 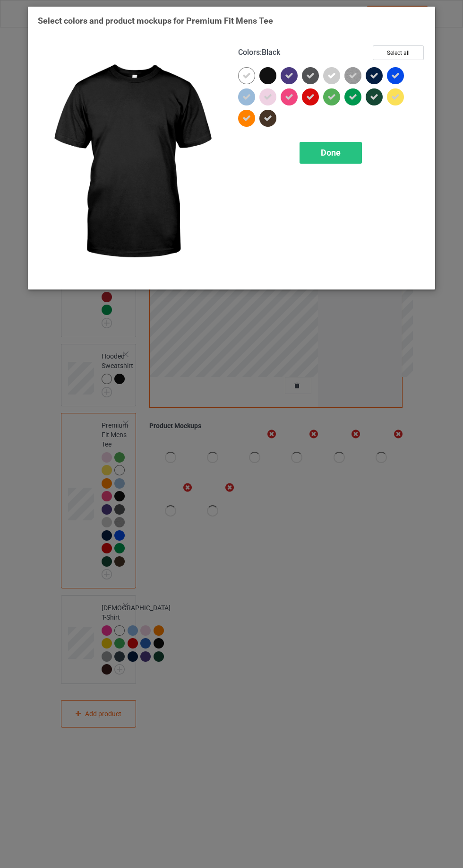 I want to click on img: regular.jpg, so click(x=131, y=162).